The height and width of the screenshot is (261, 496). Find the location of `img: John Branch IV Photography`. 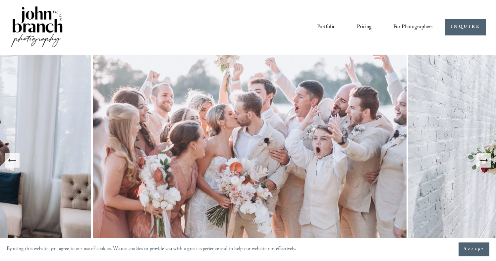

img: John Branch IV Photography is located at coordinates (37, 27).